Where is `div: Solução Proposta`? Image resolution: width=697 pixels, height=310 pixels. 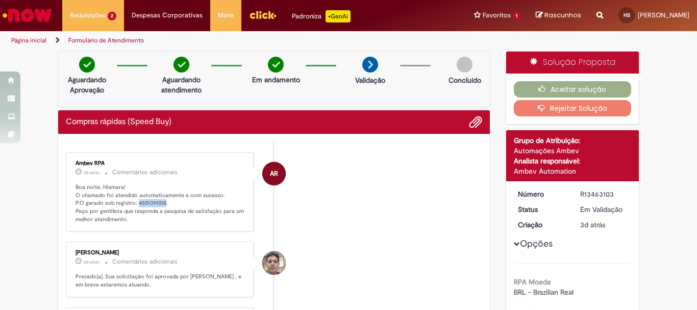
div: Solução Proposta is located at coordinates (573, 62).